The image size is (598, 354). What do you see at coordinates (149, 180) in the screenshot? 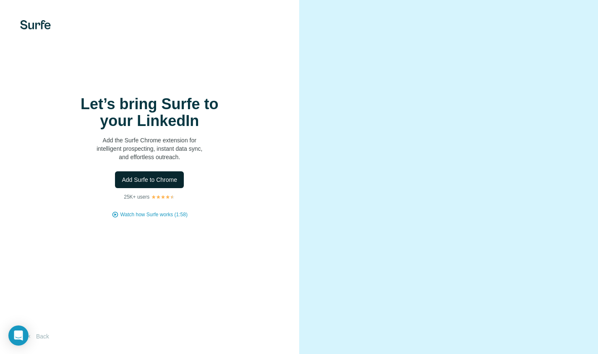
I see `button: Add Surfe to Chrome` at bounding box center [149, 180].